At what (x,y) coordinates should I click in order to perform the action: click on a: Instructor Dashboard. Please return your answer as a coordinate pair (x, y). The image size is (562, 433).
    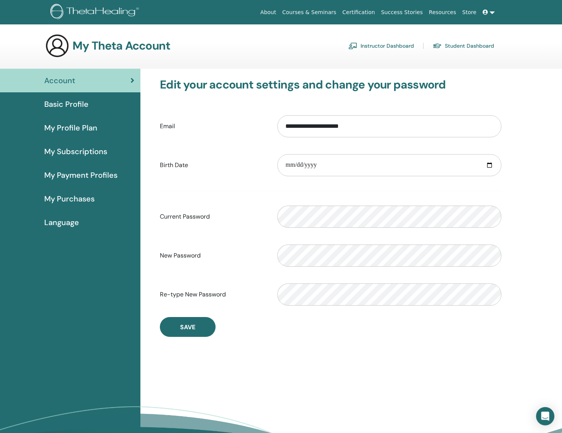
    Looking at the image, I should click on (381, 46).